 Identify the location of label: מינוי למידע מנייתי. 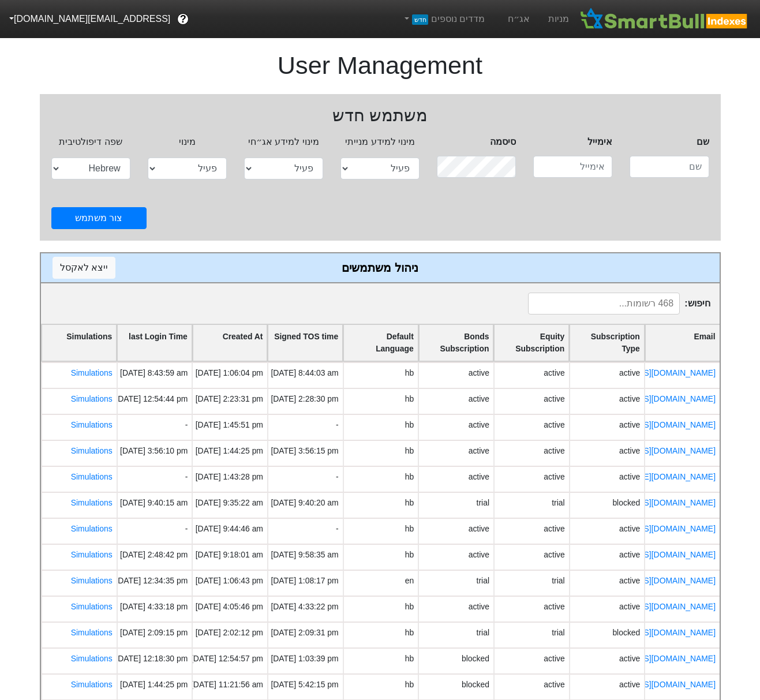
(380, 142).